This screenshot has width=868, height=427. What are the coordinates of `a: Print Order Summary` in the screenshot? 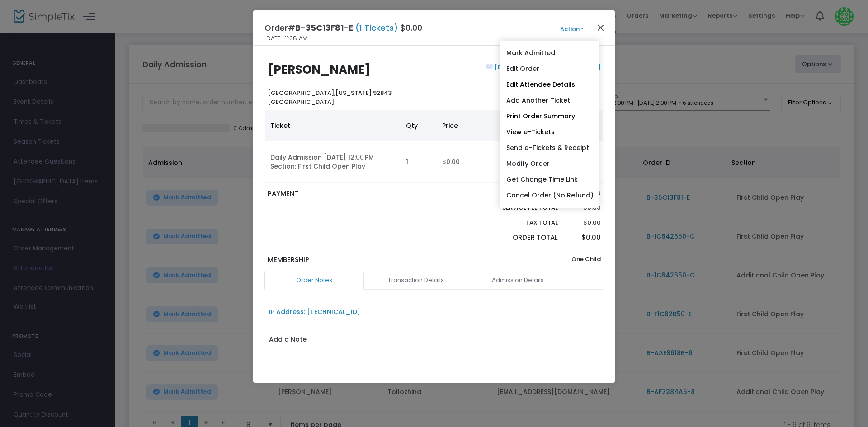 It's located at (549, 116).